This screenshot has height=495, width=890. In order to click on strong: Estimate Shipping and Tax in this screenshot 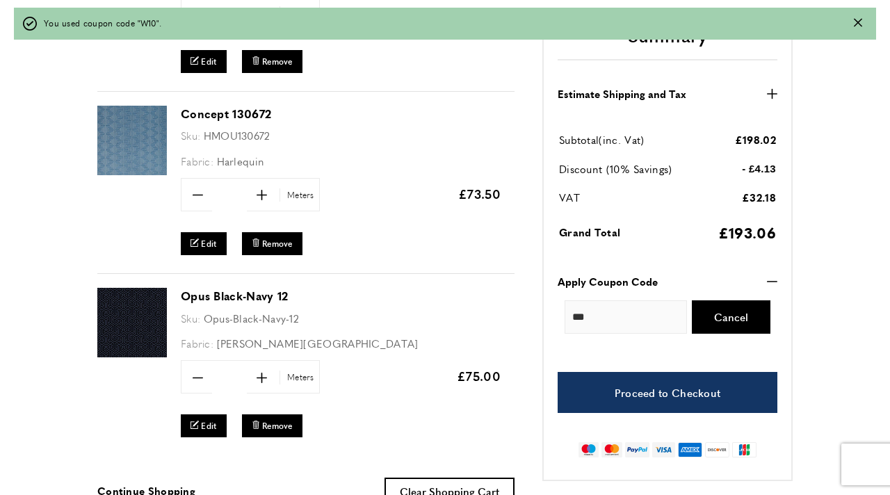, I will do `click(622, 93)`.